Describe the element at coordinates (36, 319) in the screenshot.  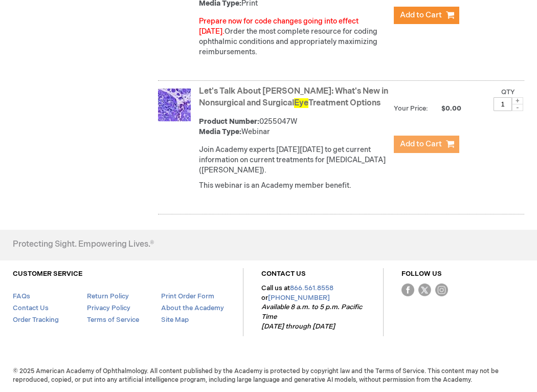
I see `a: Order Tracking` at that location.